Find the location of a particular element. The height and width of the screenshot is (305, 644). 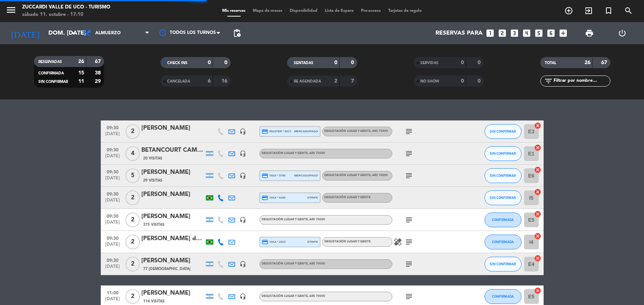

span: RESERVADAS is located at coordinates (50, 62).